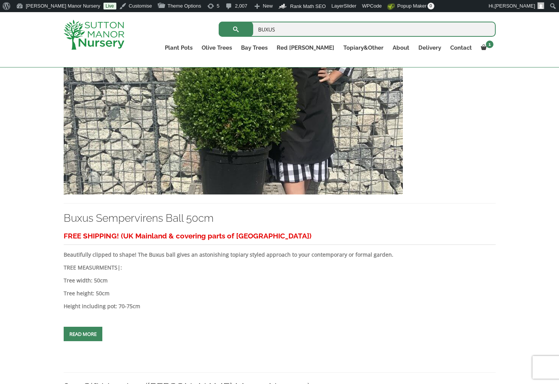  I want to click on strong: Tree width: 50cm, so click(86, 280).